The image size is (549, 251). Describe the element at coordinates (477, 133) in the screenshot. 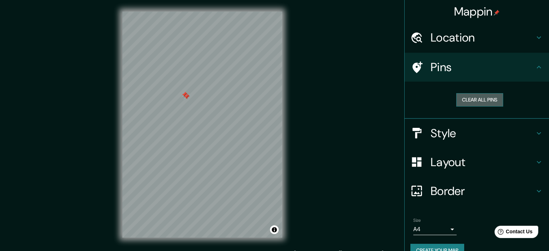

I see `div: Style` at that location.